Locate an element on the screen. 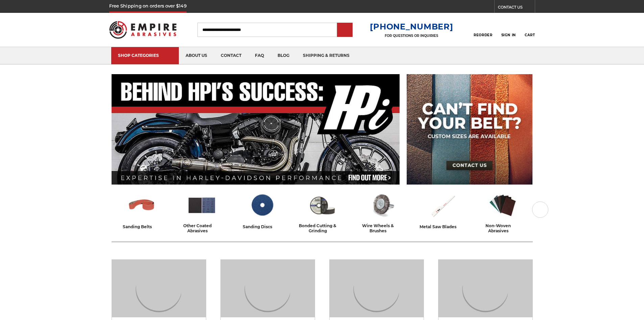 The width and height of the screenshot is (644, 320). a: non-woven abrasives is located at coordinates (503, 212).